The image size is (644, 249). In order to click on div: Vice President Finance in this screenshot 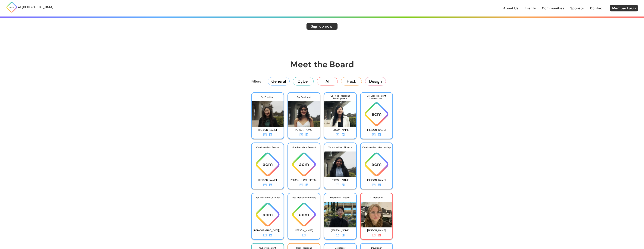, I will do `click(340, 147)`.